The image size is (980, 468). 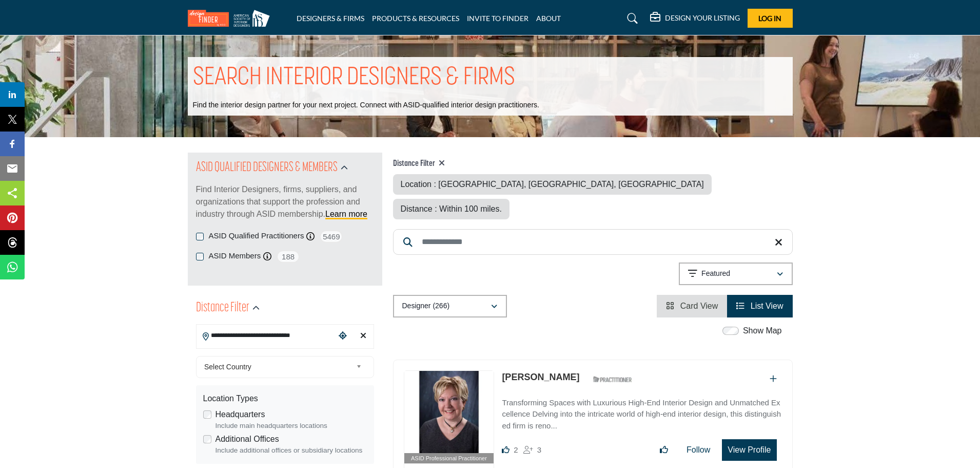 What do you see at coordinates (540, 377) in the screenshot?
I see `p: Eloise Kubli` at bounding box center [540, 377].